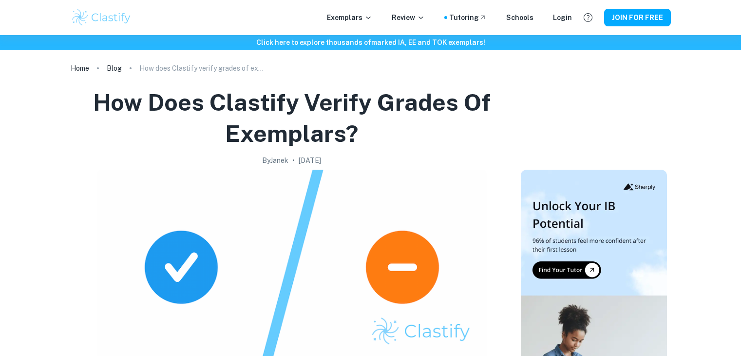  What do you see at coordinates (520, 18) in the screenshot?
I see `div: Schools` at bounding box center [520, 18].